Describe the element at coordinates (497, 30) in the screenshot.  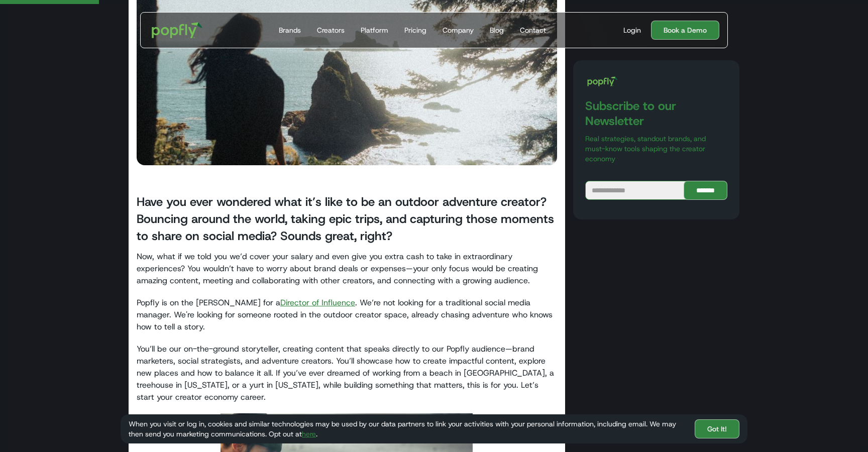
I see `a: Blog` at that location.